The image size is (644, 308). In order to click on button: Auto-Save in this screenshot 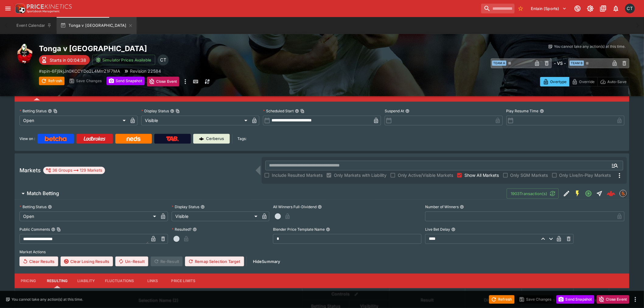, I will do `click(613, 81)`.